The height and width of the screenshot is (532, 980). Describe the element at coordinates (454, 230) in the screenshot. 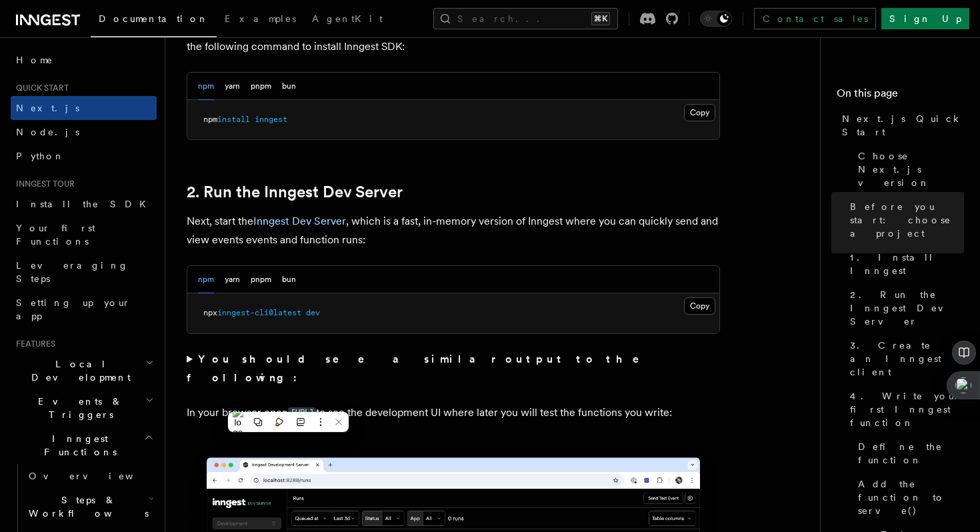

I see `p: Next, start the , which is a fast, in-memory version of Inngest where you can quickly send and vi...` at that location.